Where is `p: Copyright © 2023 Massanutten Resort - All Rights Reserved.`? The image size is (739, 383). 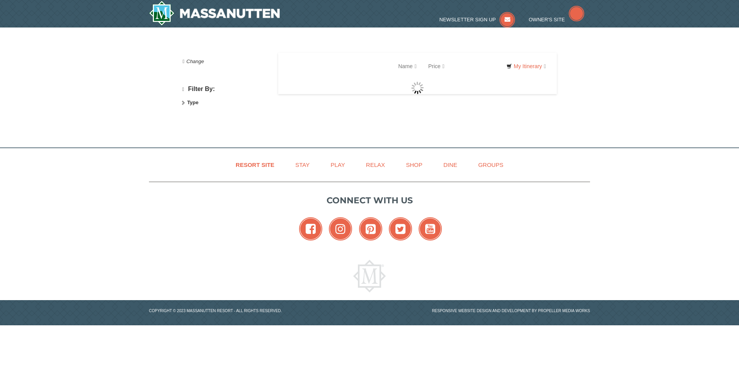 p: Copyright © 2023 Massanutten Resort - All Rights Reserved. is located at coordinates (256, 310).